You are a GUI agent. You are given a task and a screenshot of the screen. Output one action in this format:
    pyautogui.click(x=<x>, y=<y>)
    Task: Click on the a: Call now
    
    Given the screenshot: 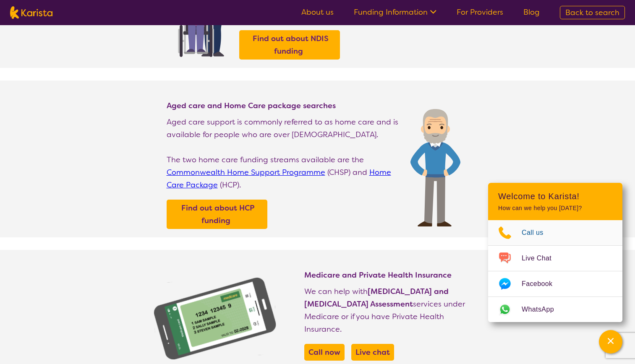 What is the action you would take?
    pyautogui.click(x=324, y=352)
    